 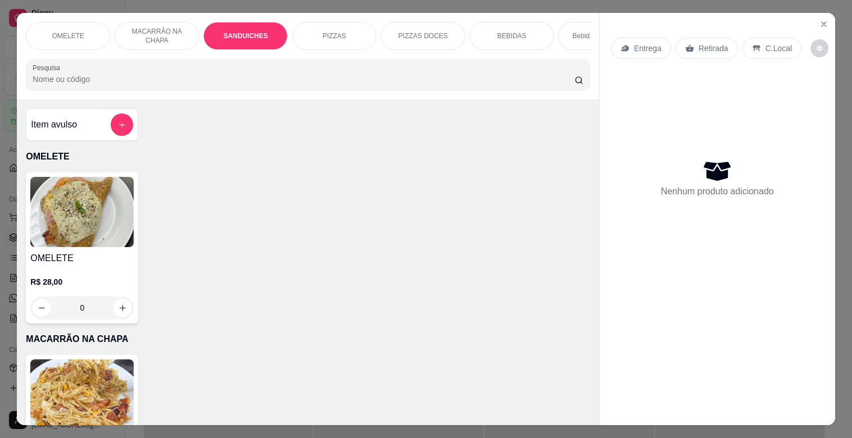 I want to click on input: Pesquisa, so click(x=303, y=79).